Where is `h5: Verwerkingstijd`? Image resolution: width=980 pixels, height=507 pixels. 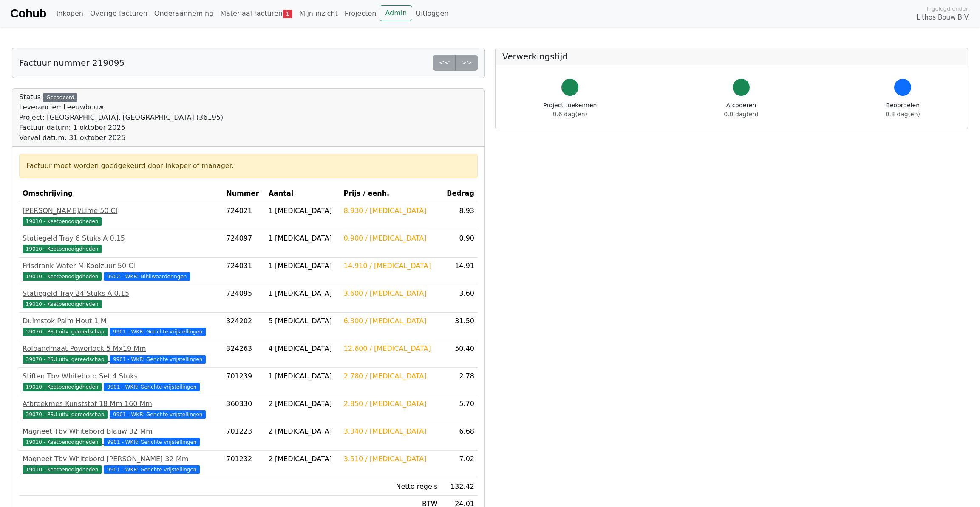
h5: Verwerkingstijd is located at coordinates (731, 57).